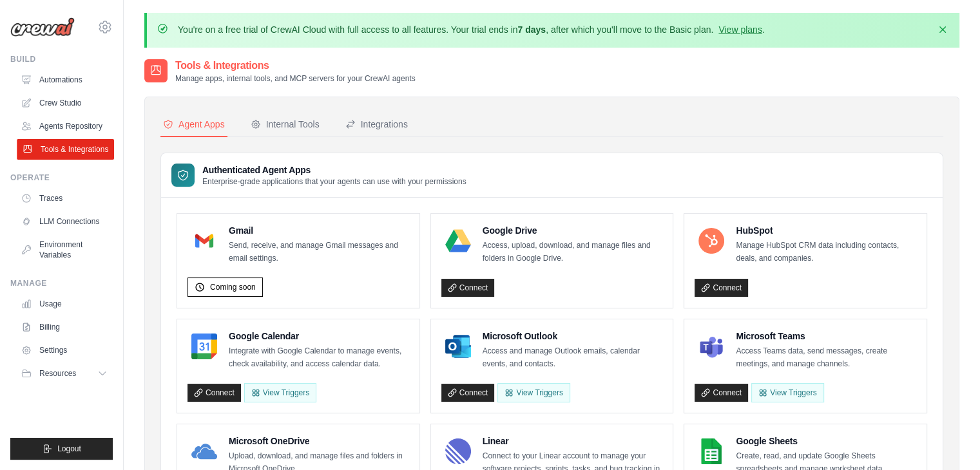 This screenshot has height=470, width=980. Describe the element at coordinates (458, 347) in the screenshot. I see `img: Microsoft Outlook Logo` at that location.